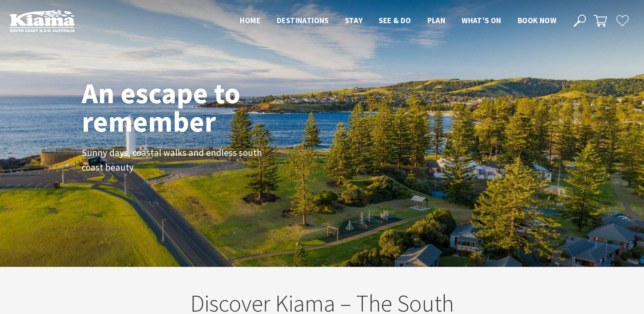 Image resolution: width=644 pixels, height=314 pixels. I want to click on span: Stay, so click(354, 20).